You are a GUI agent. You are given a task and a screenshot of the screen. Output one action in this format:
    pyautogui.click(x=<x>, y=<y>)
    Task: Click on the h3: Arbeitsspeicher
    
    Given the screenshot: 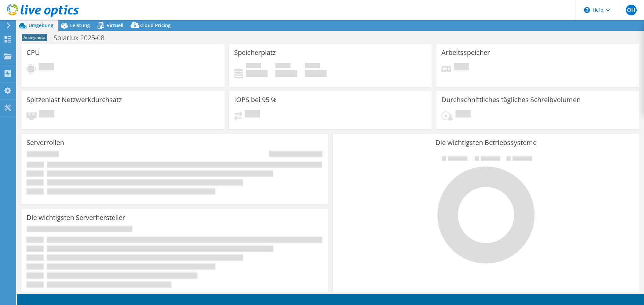 What is the action you would take?
    pyautogui.click(x=466, y=53)
    